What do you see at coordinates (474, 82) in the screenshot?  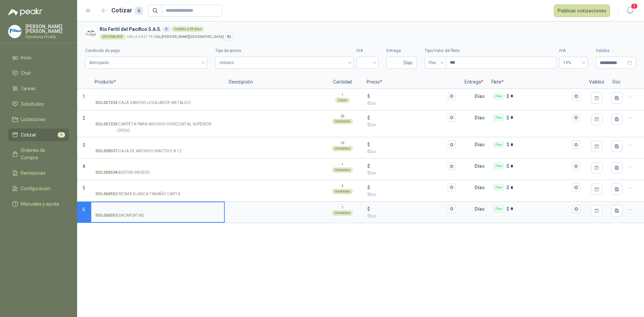 I see `p: Entrega` at bounding box center [474, 82].